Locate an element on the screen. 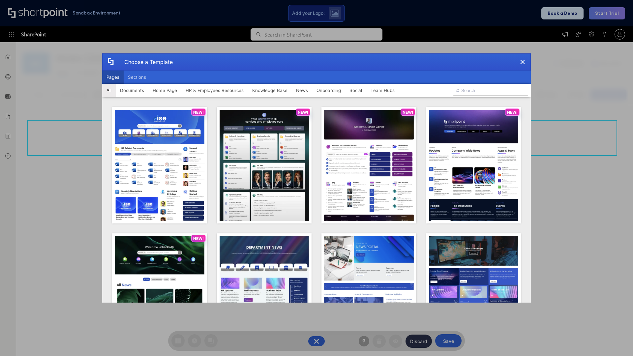  button: Knowledge Base is located at coordinates (270, 90).